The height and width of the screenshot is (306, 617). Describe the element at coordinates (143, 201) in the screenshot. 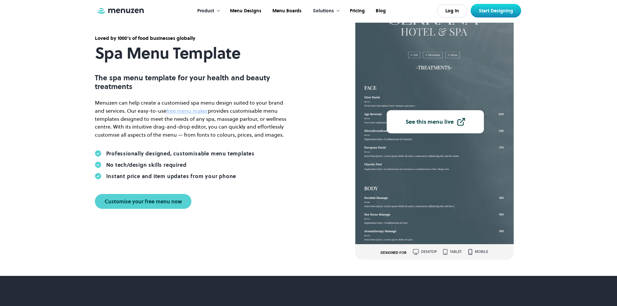

I see `div: Customise your free menu now` at that location.